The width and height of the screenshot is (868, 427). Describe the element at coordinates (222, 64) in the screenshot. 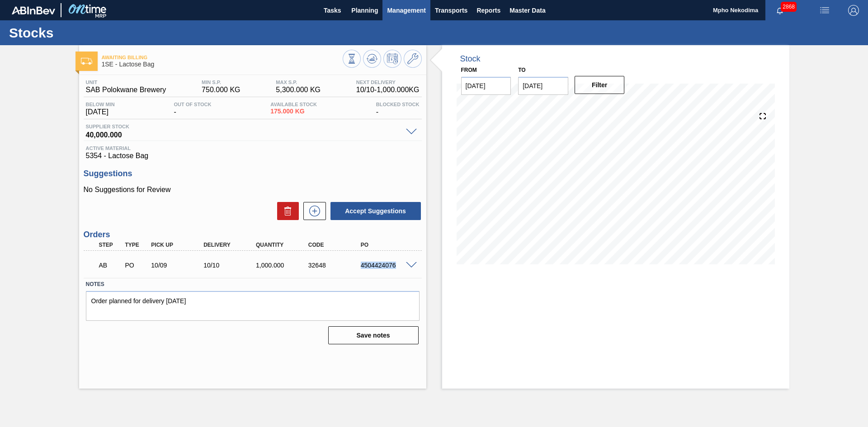

I see `span: 1SE - Lactose Bag` at that location.